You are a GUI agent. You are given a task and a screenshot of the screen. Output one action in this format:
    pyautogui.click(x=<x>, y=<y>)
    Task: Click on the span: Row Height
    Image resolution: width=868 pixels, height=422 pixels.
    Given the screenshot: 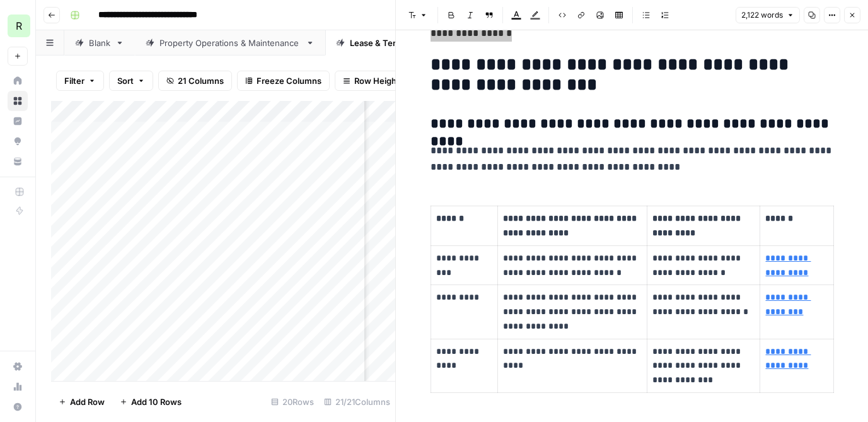 What is the action you would take?
    pyautogui.click(x=377, y=81)
    